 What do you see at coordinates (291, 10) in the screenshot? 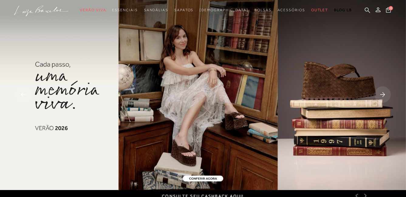
I see `span: Acessórios` at bounding box center [291, 10].